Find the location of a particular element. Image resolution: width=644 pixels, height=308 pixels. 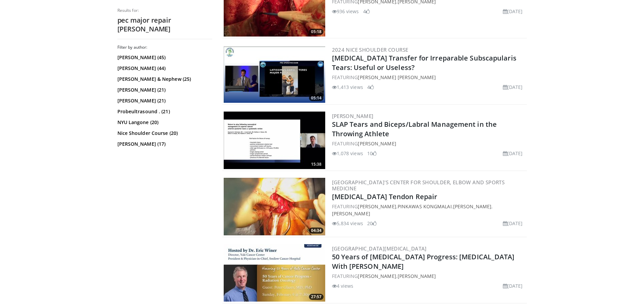

img: 915a656b-338a-4629-b69e-d799375c267b.300x170_q85_crop-smart_upscale.jpg is located at coordinates (274, 206).